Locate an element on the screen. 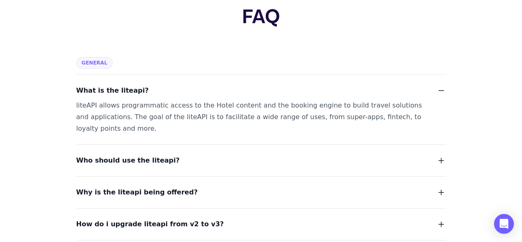 The image size is (522, 242). button: Why is the liteapi being offered? is located at coordinates (261, 192).